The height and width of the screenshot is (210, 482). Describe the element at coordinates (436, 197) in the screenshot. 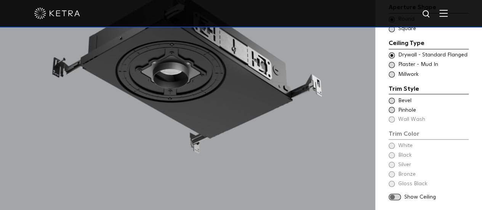

I see `span: Show Ceiling` at that location.